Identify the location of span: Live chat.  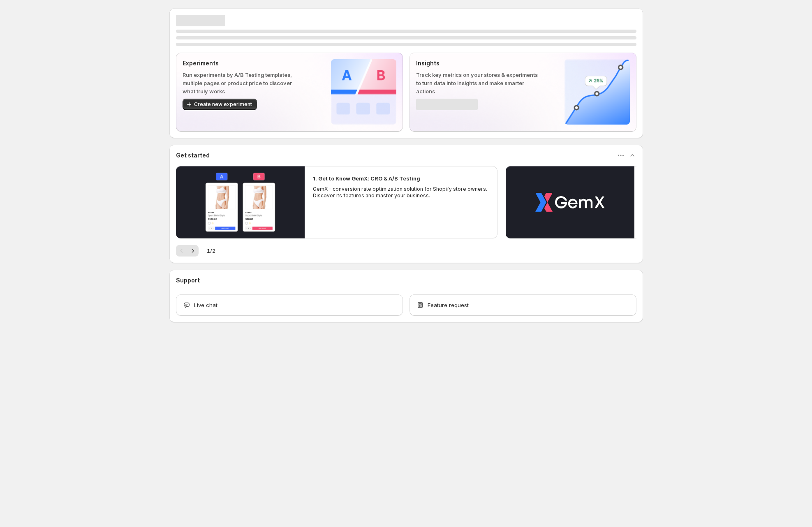
(206, 305).